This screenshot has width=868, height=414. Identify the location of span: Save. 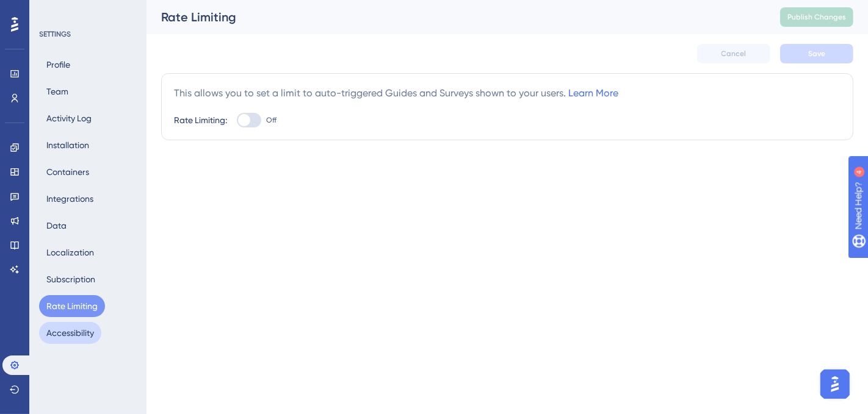
(817, 54).